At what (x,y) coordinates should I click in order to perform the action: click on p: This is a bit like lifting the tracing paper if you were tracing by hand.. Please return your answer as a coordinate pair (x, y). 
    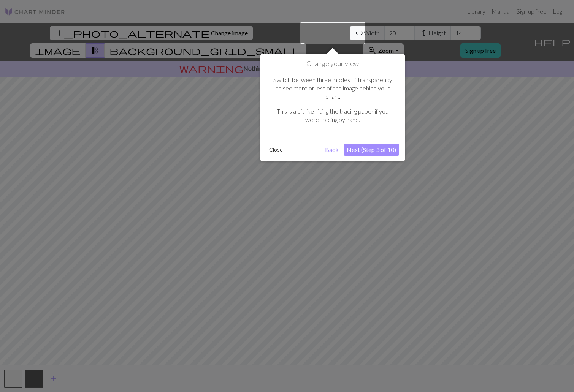
    Looking at the image, I should click on (333, 116).